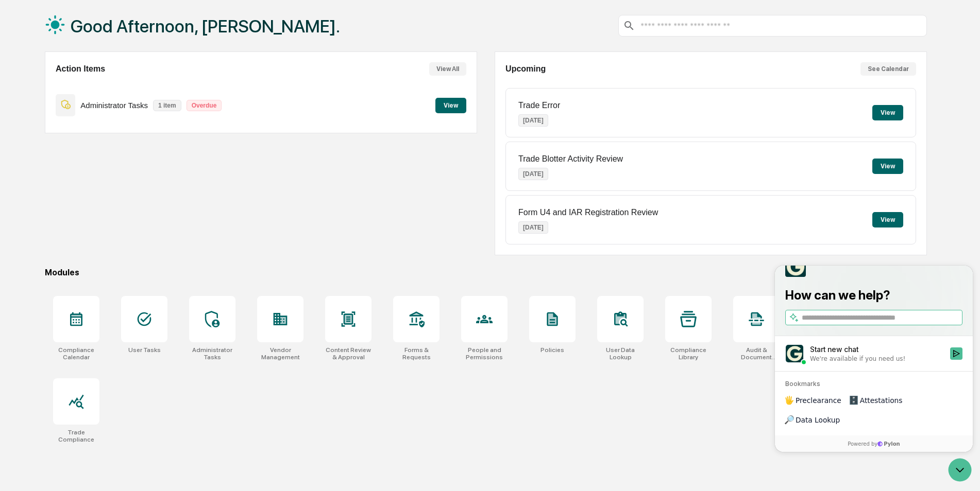 This screenshot has width=980, height=491. What do you see at coordinates (889, 69) in the screenshot?
I see `button: See Calendar` at bounding box center [889, 69].